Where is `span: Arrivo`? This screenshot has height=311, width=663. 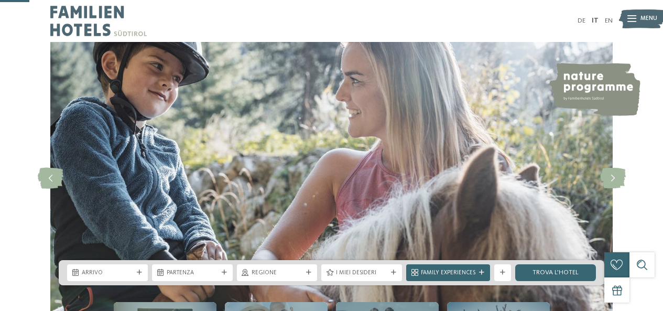
span: Arrivo is located at coordinates (107, 273).